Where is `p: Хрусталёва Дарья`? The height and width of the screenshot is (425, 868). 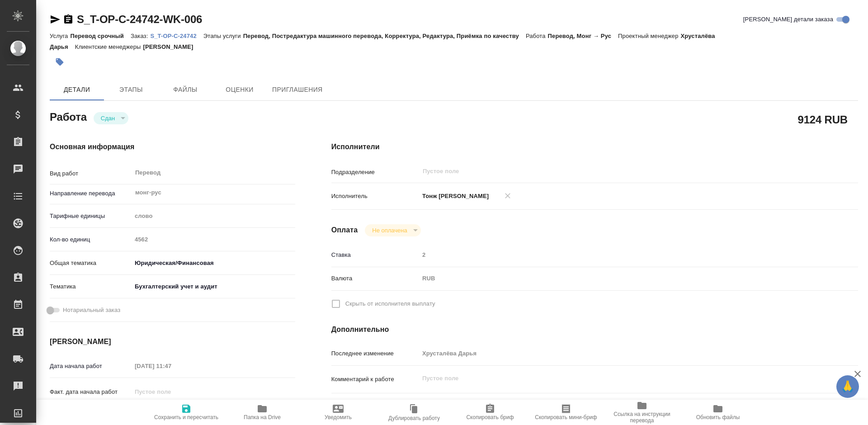 p: Хрусталёва Дарья is located at coordinates (383, 41).